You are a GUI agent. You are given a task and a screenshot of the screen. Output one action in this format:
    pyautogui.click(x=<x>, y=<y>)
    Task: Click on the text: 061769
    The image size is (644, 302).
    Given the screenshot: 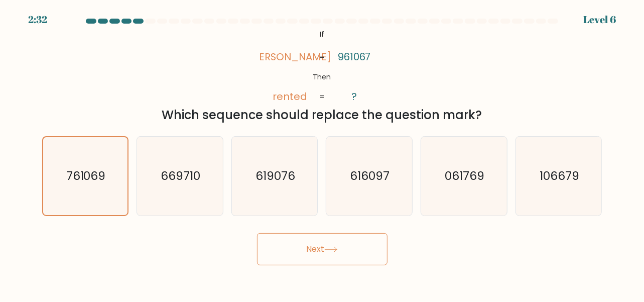 What is the action you would take?
    pyautogui.click(x=464, y=175)
    